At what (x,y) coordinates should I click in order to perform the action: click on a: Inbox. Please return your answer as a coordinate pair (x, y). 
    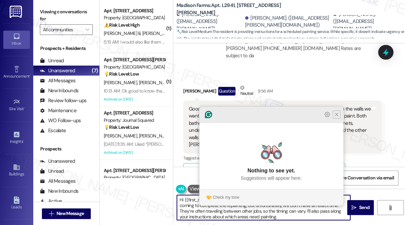
    Looking at the image, I should click on (17, 40).